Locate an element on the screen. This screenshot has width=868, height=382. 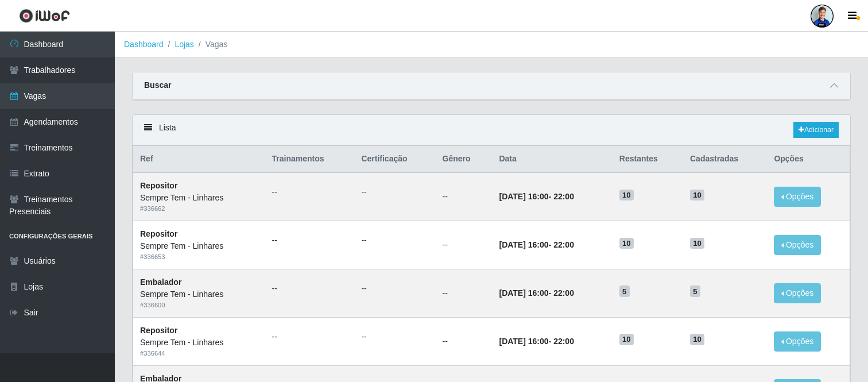
strong: Buscar is located at coordinates (158, 85).